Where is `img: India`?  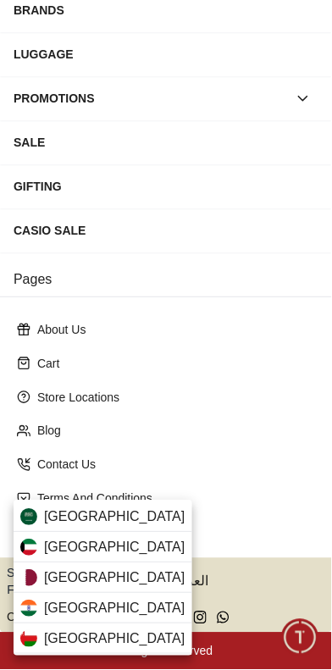
img: India is located at coordinates (29, 609).